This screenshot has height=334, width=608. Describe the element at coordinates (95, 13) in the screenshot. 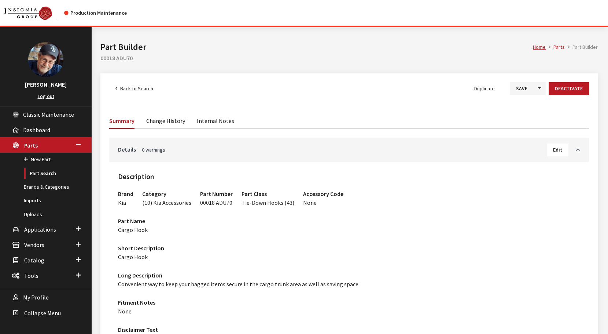

I see `div: Production Maintenance` at that location.